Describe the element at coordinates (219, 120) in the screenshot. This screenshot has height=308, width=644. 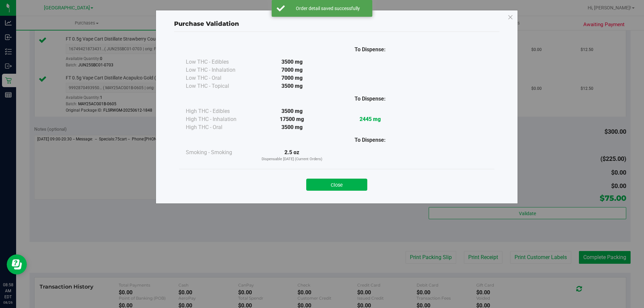
I see `div: High THC - Inhalation` at that location.